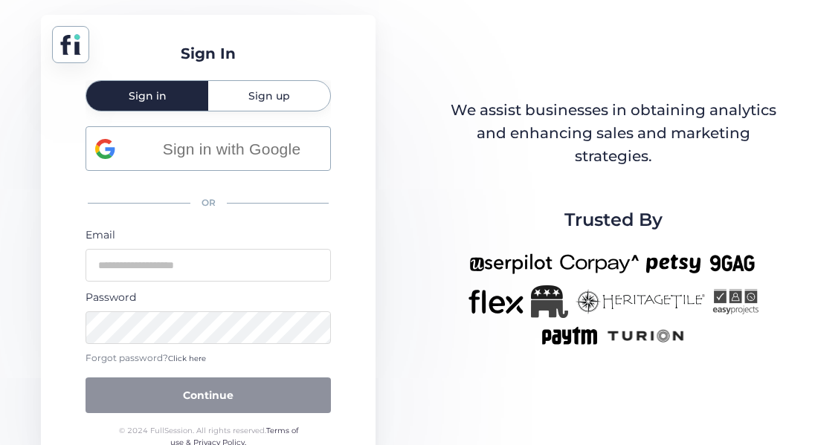 The width and height of the screenshot is (818, 445). Describe the element at coordinates (645, 336) in the screenshot. I see `img: turion-new.png` at that location.